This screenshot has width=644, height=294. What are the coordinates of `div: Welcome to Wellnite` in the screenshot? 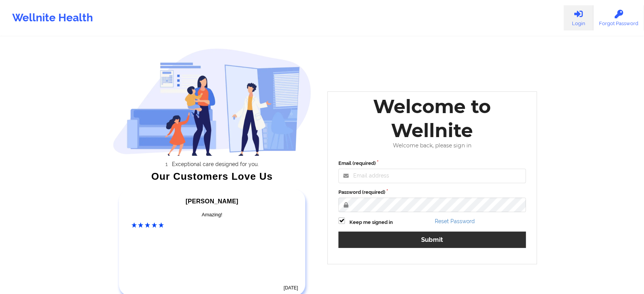 It's located at (432, 118).